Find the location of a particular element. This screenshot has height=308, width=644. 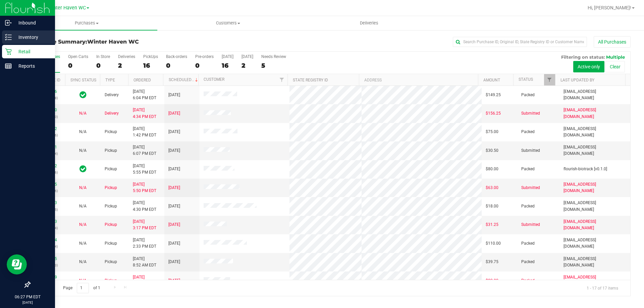

th: Address is located at coordinates (418, 80).